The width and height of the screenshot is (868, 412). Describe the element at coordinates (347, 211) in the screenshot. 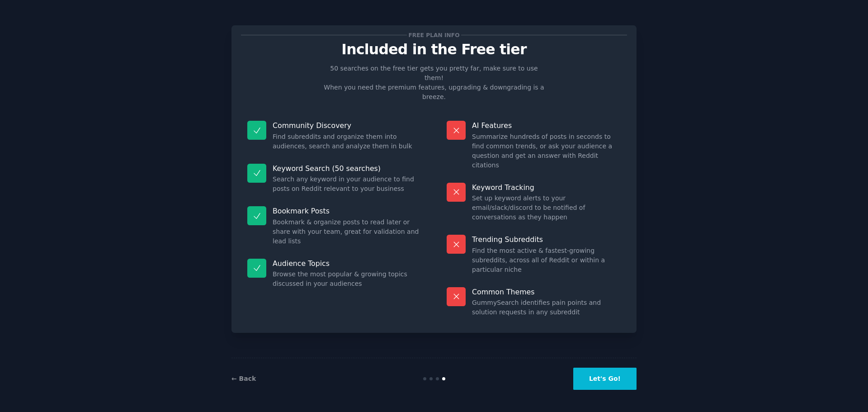

I see `p: Bookmark Posts` at that location.